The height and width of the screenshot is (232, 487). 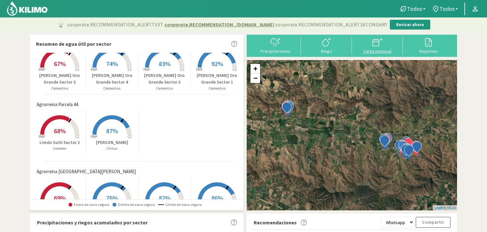 What do you see at coordinates (164, 198) in the screenshot?
I see `span: 82%` at bounding box center [164, 198].